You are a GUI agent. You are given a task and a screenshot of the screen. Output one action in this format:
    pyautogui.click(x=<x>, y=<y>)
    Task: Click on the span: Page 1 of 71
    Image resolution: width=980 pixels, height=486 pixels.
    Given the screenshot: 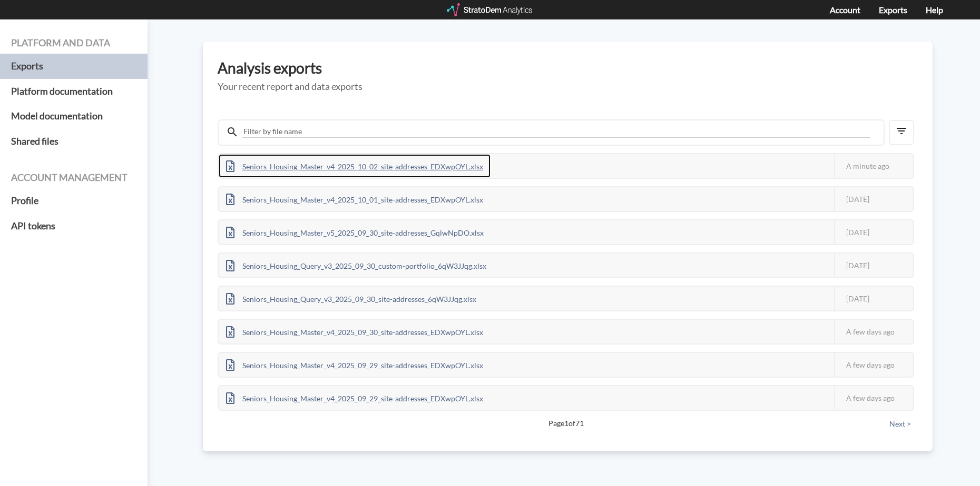 What is the action you would take?
    pyautogui.click(x=566, y=424)
    